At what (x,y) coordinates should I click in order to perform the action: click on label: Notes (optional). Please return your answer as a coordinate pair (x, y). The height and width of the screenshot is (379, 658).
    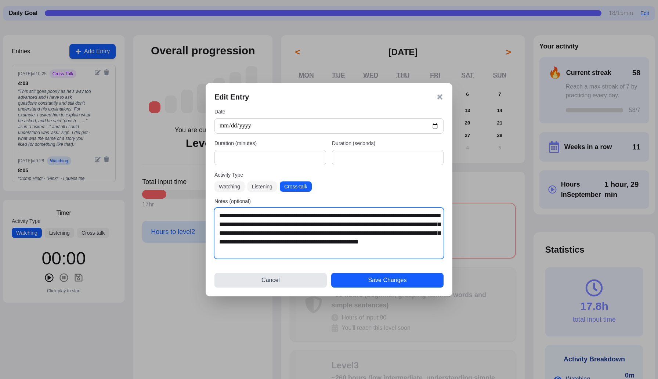
    Looking at the image, I should click on (329, 201).